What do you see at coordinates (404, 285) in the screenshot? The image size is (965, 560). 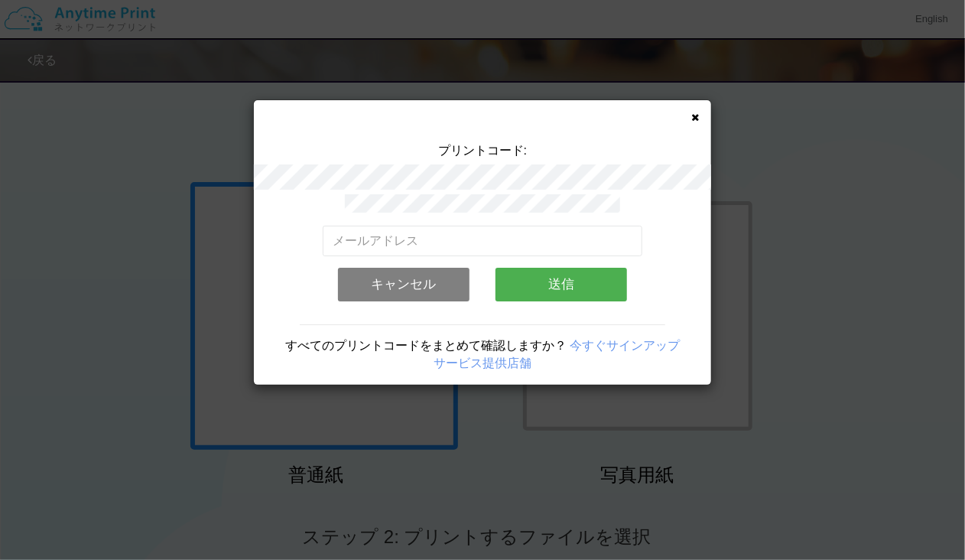 I see `button: キャンセル` at bounding box center [404, 285].